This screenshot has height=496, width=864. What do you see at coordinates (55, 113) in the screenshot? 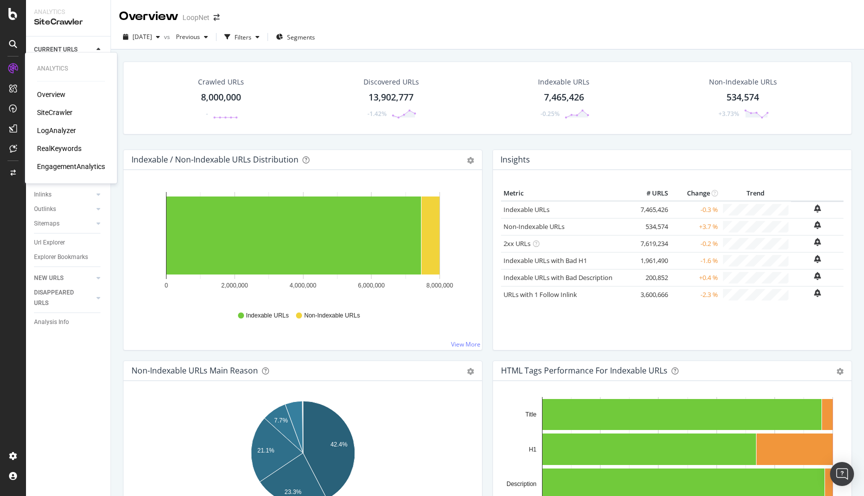
I see `div: SiteCrawler` at bounding box center [55, 113].